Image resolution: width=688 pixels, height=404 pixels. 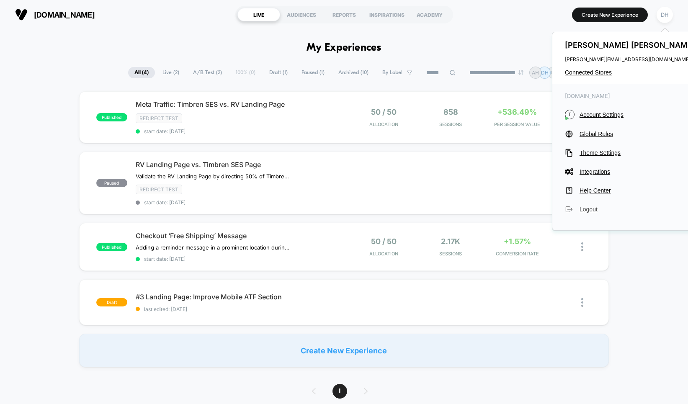 What do you see at coordinates (171, 72) in the screenshot?
I see `span: Live ( 2 )` at bounding box center [171, 72].